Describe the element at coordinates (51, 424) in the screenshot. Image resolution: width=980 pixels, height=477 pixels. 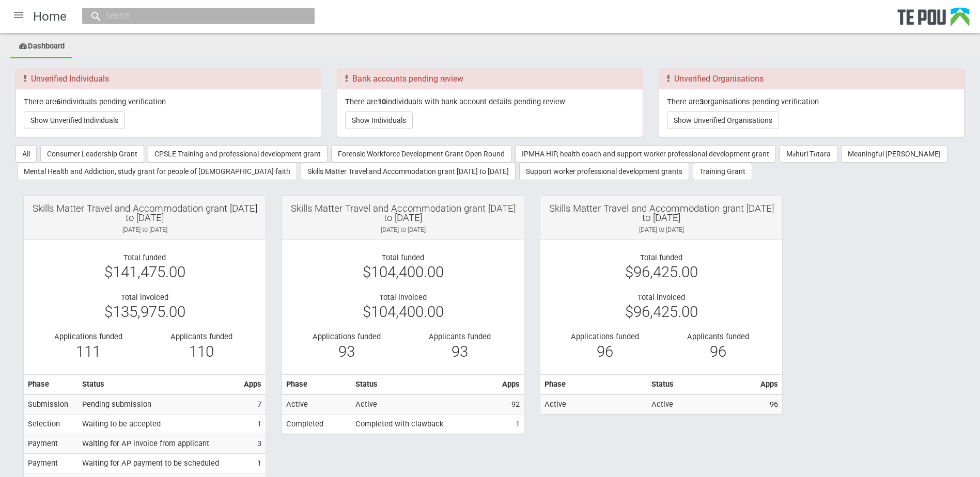
I see `td: Selection` at that location.